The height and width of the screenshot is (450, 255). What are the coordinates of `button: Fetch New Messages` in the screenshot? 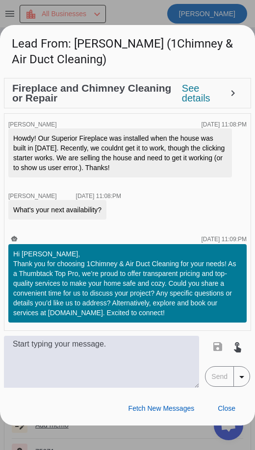 It's located at (161, 409).